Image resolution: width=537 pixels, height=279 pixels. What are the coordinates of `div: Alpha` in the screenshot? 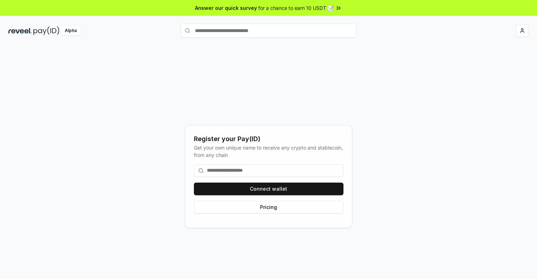 It's located at (71, 31).